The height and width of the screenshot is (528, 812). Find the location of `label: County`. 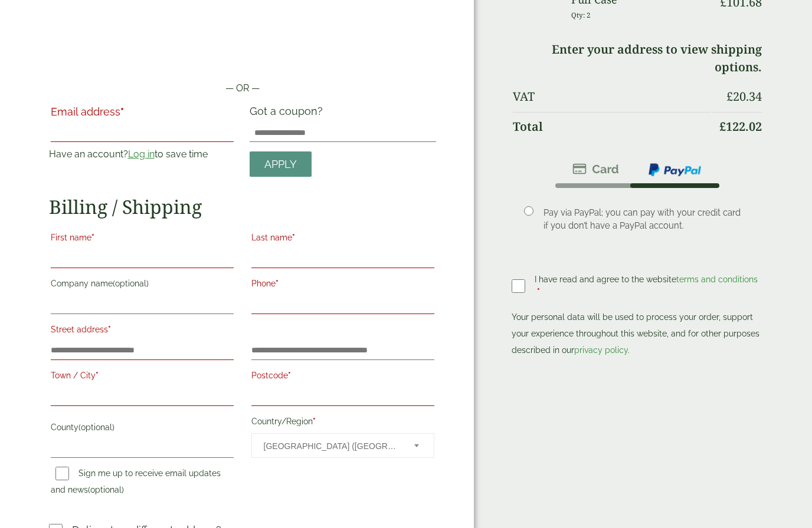

label: County is located at coordinates (143, 429).